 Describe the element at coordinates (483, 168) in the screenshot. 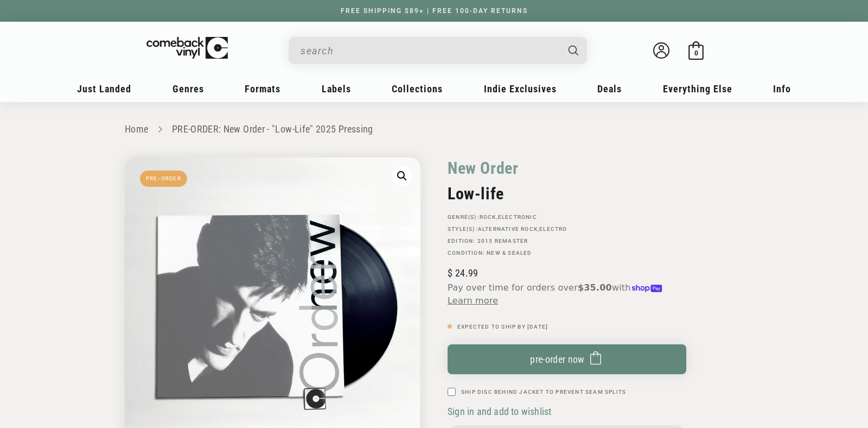

I see `a: New Order` at that location.